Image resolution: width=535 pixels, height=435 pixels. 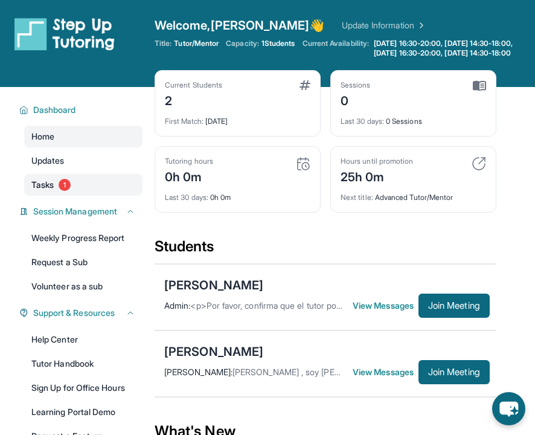 What do you see at coordinates (83, 286) in the screenshot?
I see `a: Volunteer as a sub` at bounding box center [83, 286].